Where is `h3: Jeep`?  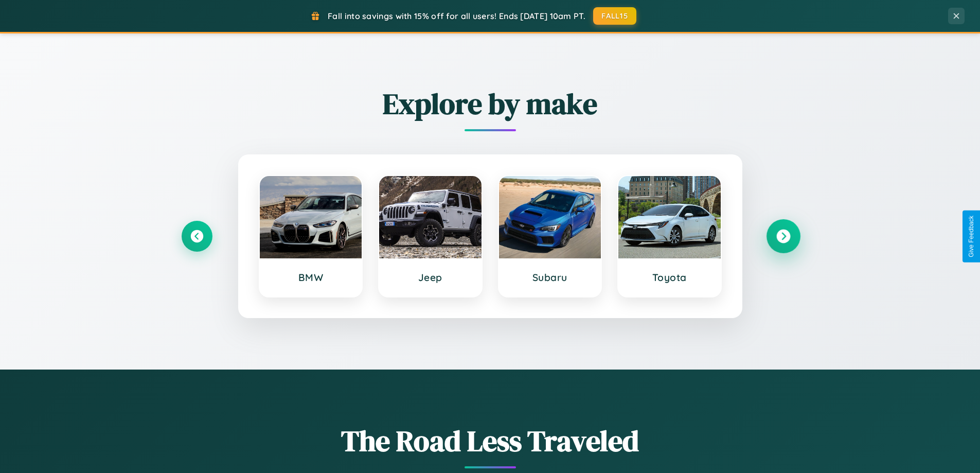 h3: Jeep is located at coordinates (430, 277).